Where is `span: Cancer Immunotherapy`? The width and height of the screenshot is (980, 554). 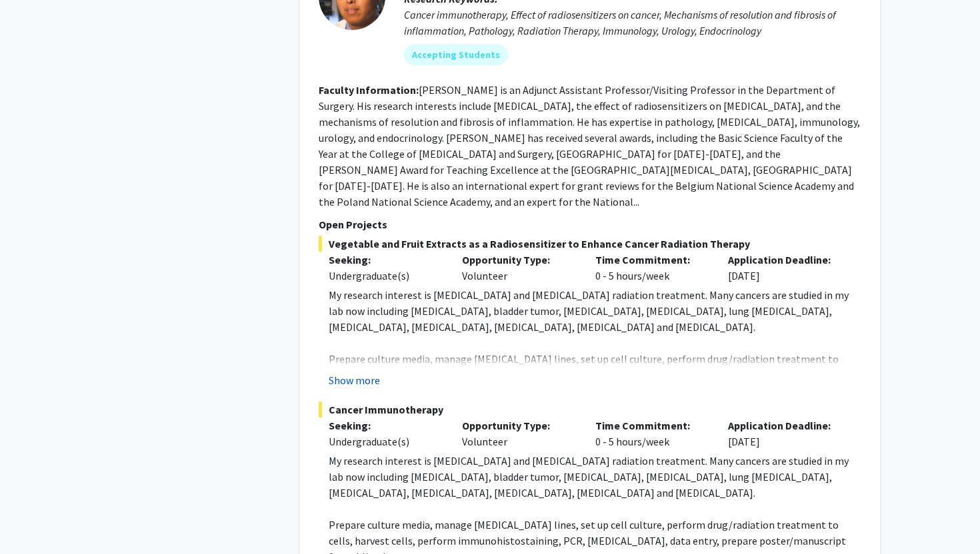
span: Cancer Immunotherapy is located at coordinates (590, 410).